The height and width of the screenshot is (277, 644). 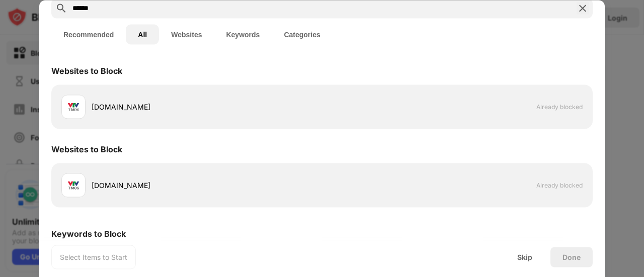 What do you see at coordinates (88, 34) in the screenshot?
I see `button: Recommended` at bounding box center [88, 34].